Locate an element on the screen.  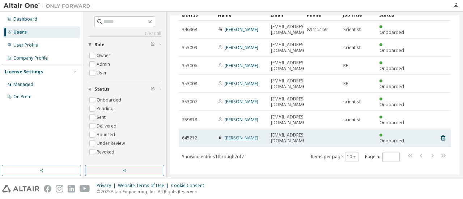
label: Bounced is located at coordinates (106, 135).